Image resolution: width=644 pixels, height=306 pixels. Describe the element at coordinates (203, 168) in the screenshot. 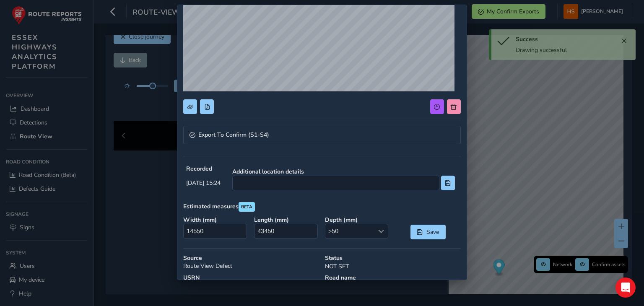

I see `strong: Recorded` at that location.